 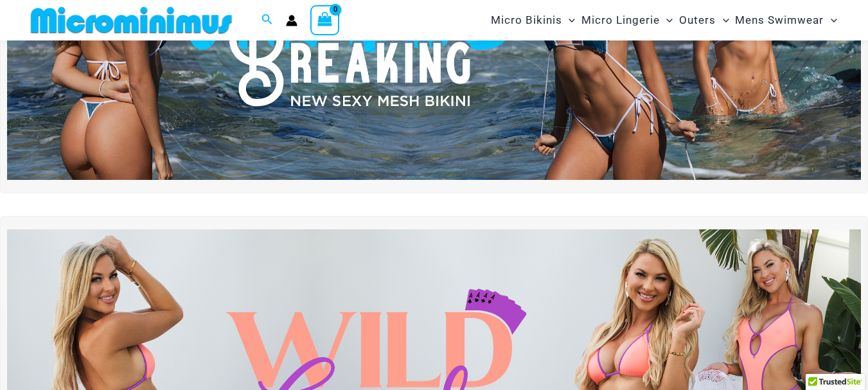 I want to click on a: OutersMenu ToggleMenu Toggle, so click(x=704, y=20).